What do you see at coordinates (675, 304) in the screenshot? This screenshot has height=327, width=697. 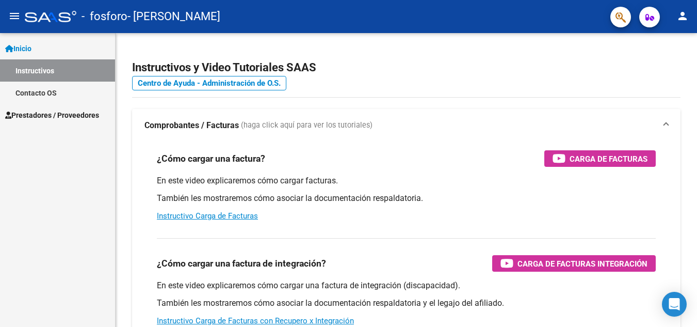 I see `div: Open Intercom Messenger` at bounding box center [675, 304].